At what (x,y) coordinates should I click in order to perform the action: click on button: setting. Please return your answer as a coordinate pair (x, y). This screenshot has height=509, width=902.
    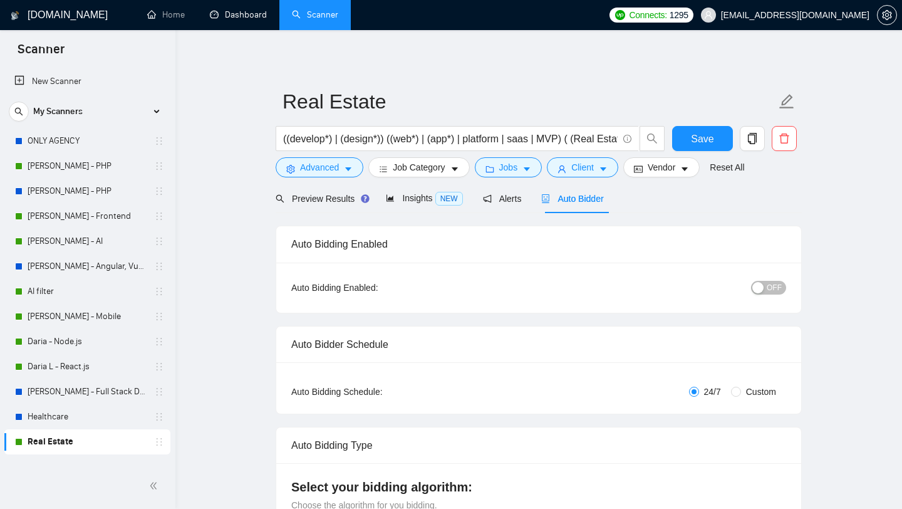
    Looking at the image, I should click on (887, 15).